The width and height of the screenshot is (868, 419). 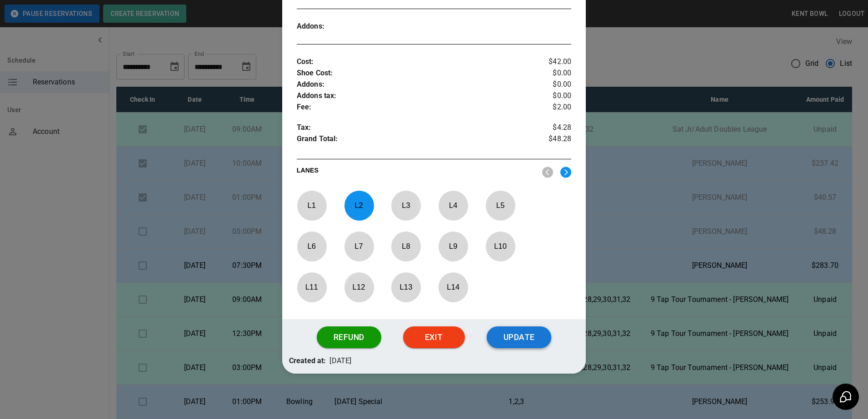 What do you see at coordinates (500, 205) in the screenshot?
I see `p: L 5` at bounding box center [500, 205].